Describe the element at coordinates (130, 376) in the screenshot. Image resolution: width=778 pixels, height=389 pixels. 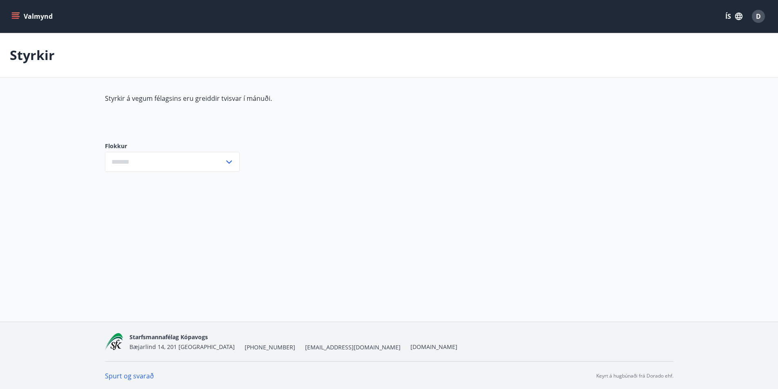
I see `a: Spurt og svarað` at that location.